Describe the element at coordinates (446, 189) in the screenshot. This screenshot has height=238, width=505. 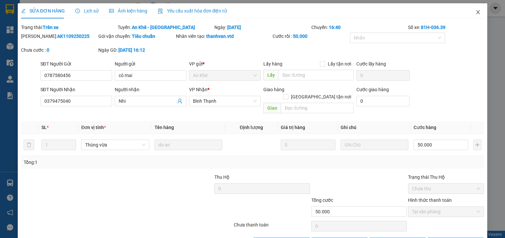
I see `span: Chưa thu` at that location.